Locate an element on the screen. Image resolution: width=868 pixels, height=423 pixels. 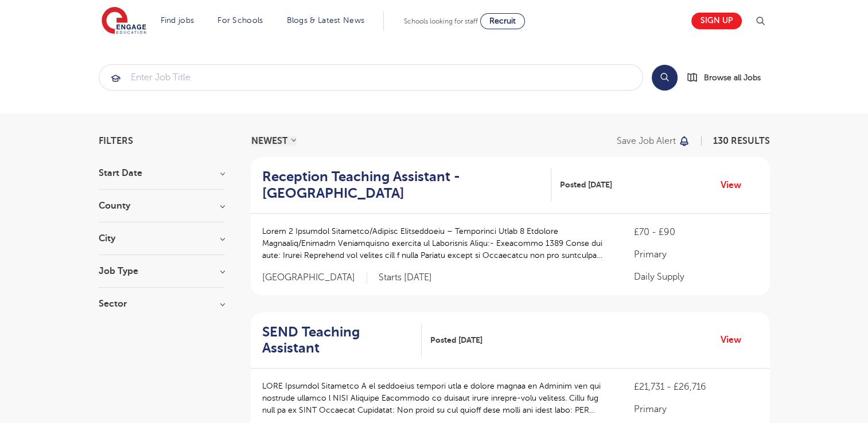
div: Submit is located at coordinates (371, 78).